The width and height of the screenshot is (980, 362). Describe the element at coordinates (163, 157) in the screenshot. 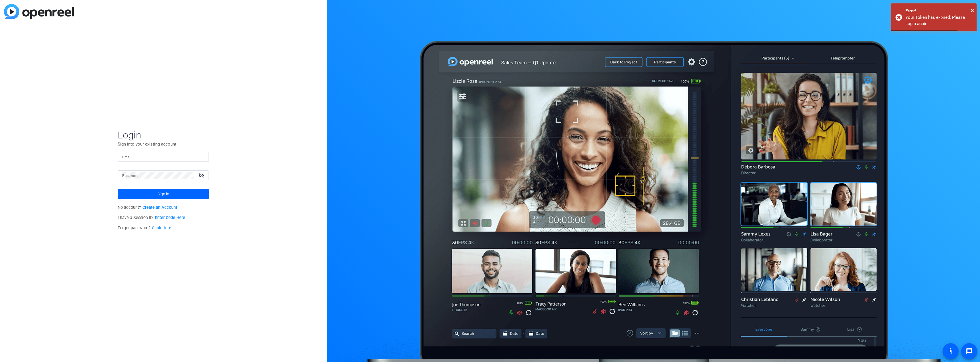

I see `input: Enter Email Address` at that location.